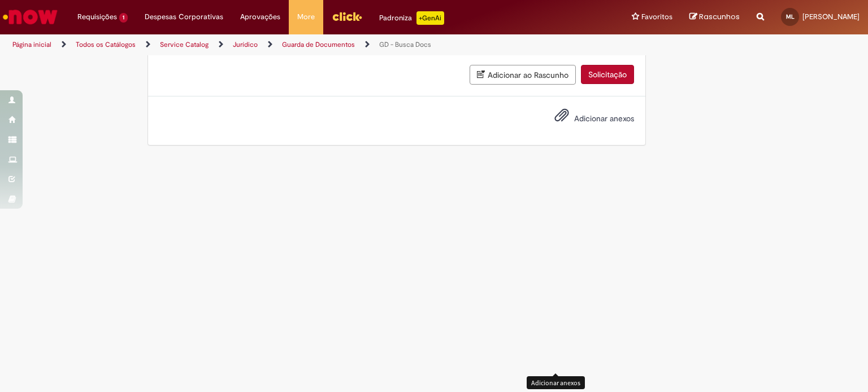 Image resolution: width=868 pixels, height=392 pixels. What do you see at coordinates (523, 75) in the screenshot?
I see `button: Adicionar ao Rascunho` at bounding box center [523, 75].